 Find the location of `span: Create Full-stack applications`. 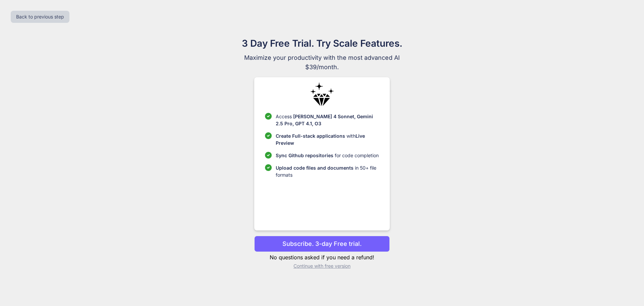

span: Create Full-stack applications is located at coordinates (311, 135).